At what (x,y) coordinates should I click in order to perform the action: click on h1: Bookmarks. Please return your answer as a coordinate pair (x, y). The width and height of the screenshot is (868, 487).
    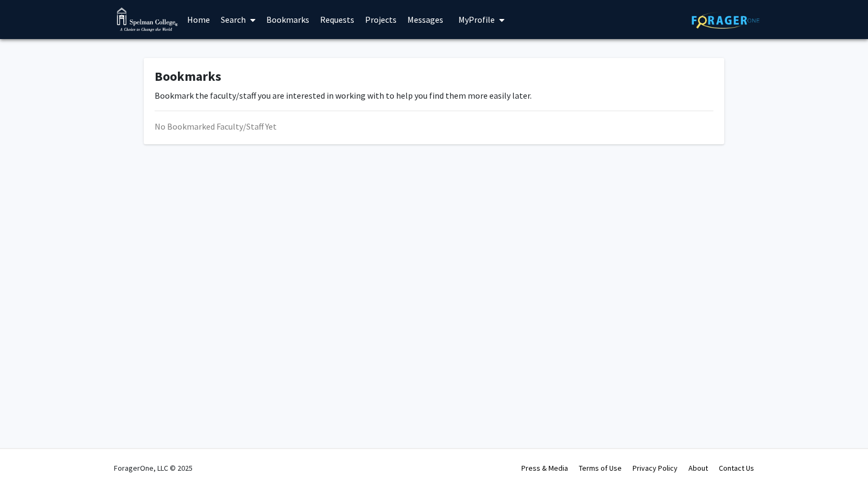
    Looking at the image, I should click on (434, 76).